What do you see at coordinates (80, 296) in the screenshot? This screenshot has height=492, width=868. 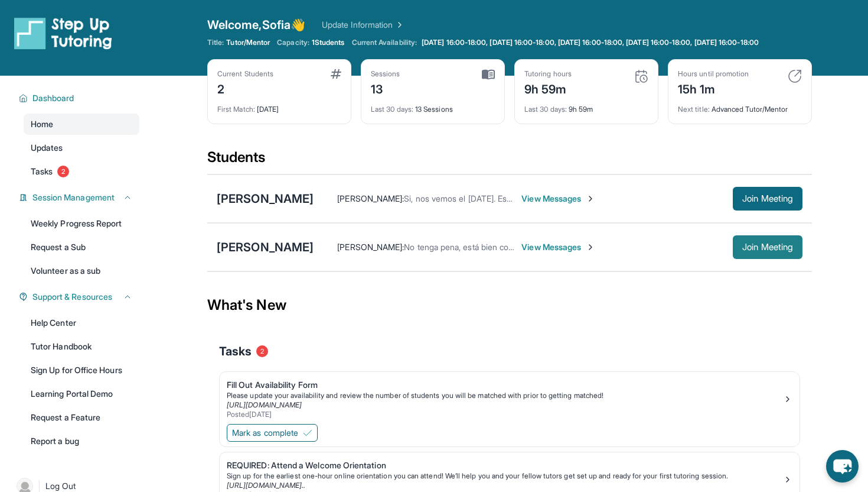 I see `button: Support & Resources` at bounding box center [80, 296].